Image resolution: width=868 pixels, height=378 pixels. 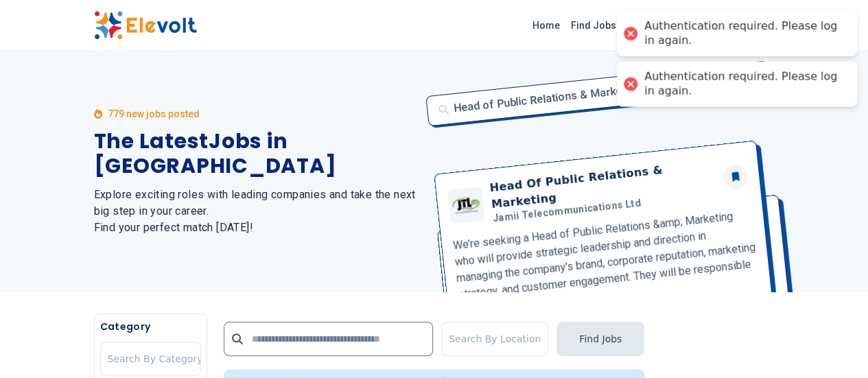 I want to click on h2: Explore exciting roles with leading companies and take the next big step in your career. Find you..., so click(x=256, y=211).